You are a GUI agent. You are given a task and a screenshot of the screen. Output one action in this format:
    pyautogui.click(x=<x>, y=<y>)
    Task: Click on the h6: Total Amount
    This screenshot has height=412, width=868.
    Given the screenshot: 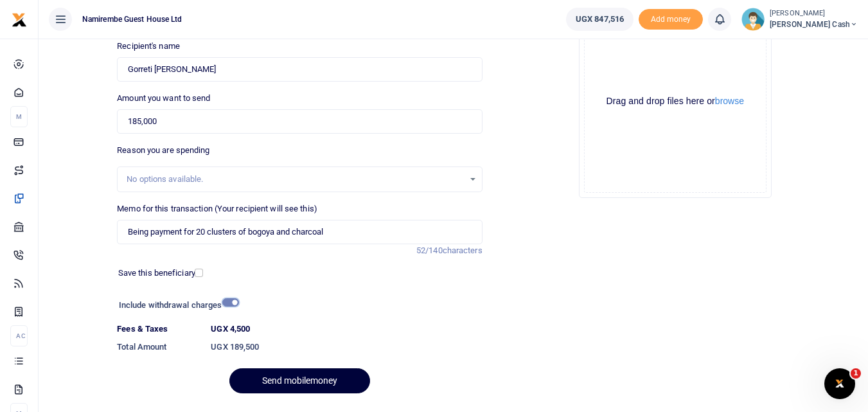 What is the action you would take?
    pyautogui.click(x=159, y=347)
    